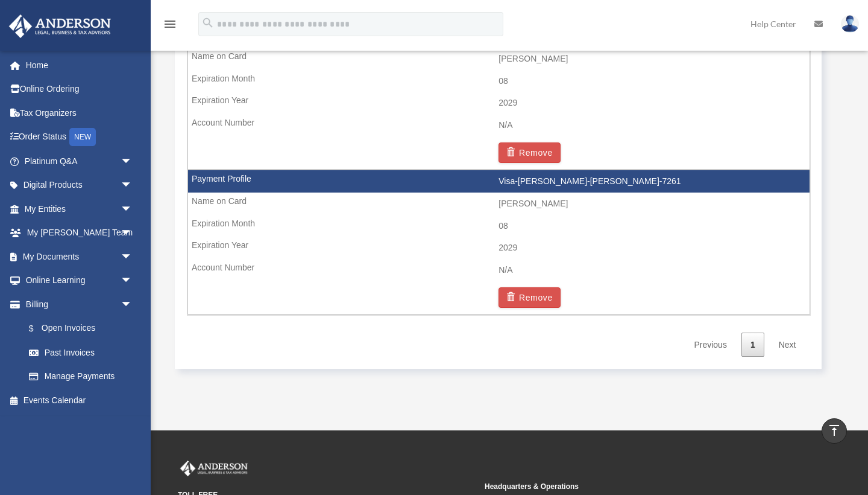  I want to click on a: vertical_align_top, so click(834, 431).